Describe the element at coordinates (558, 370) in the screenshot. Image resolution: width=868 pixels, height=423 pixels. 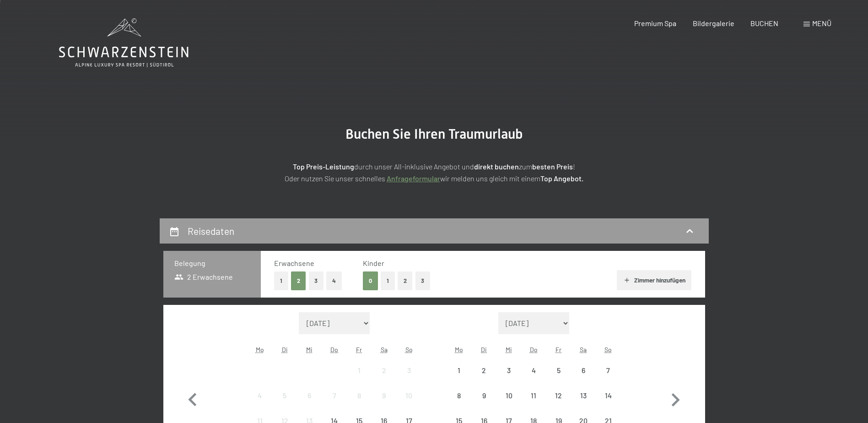
I see `div: Fri Sep 05 2025` at that location.